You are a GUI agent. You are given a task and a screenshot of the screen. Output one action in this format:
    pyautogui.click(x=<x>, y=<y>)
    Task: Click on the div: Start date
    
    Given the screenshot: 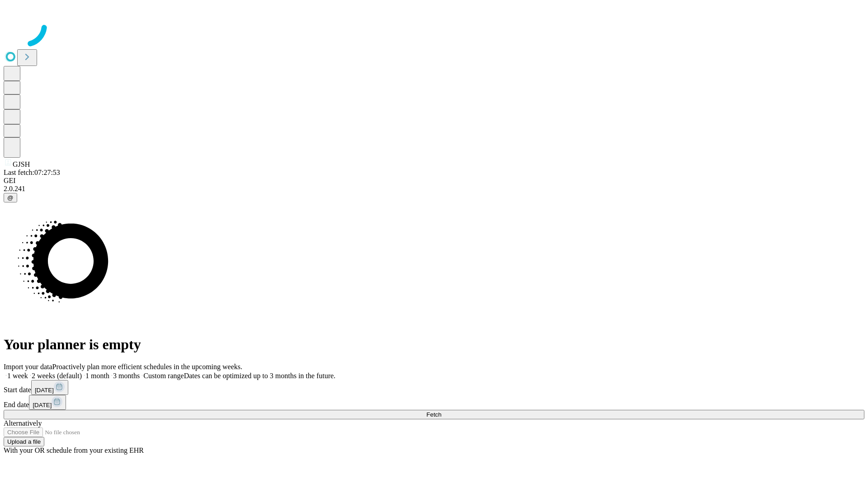 What is the action you would take?
    pyautogui.click(x=434, y=388)
    